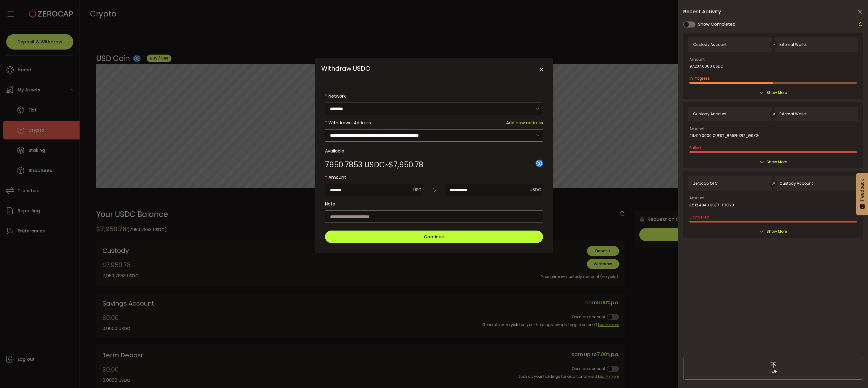 The width and height of the screenshot is (868, 388). I want to click on span: Recent Activity, so click(703, 12).